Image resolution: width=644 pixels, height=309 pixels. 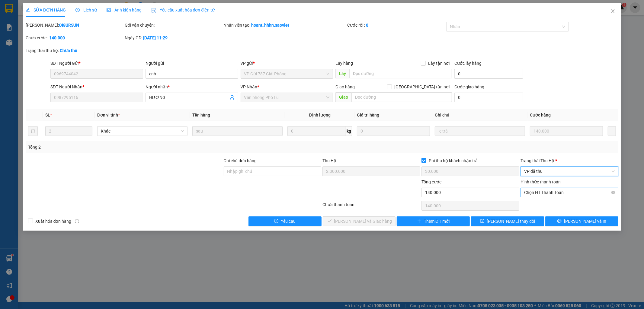 I want to click on img: icon, so click(x=153, y=10).